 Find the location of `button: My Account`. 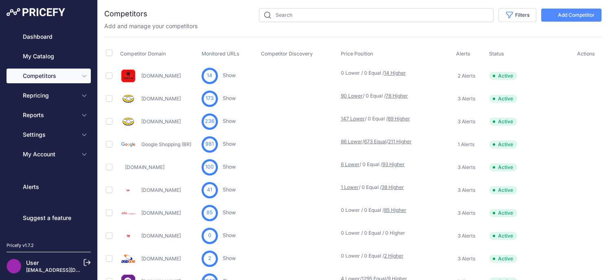

button: My Account is located at coordinates (48, 154).